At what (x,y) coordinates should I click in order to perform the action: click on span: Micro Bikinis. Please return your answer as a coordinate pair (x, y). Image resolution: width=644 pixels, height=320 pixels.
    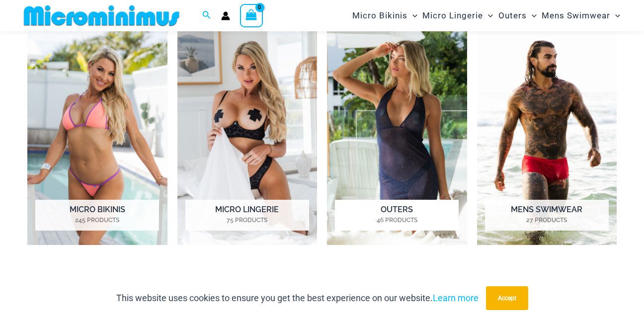
    Looking at the image, I should click on (380, 16).